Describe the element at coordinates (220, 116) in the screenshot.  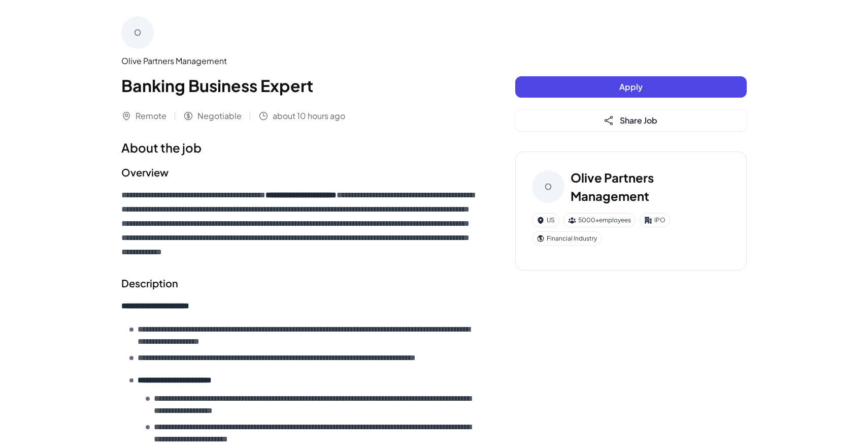
I see `span: Negotiable` at that location.